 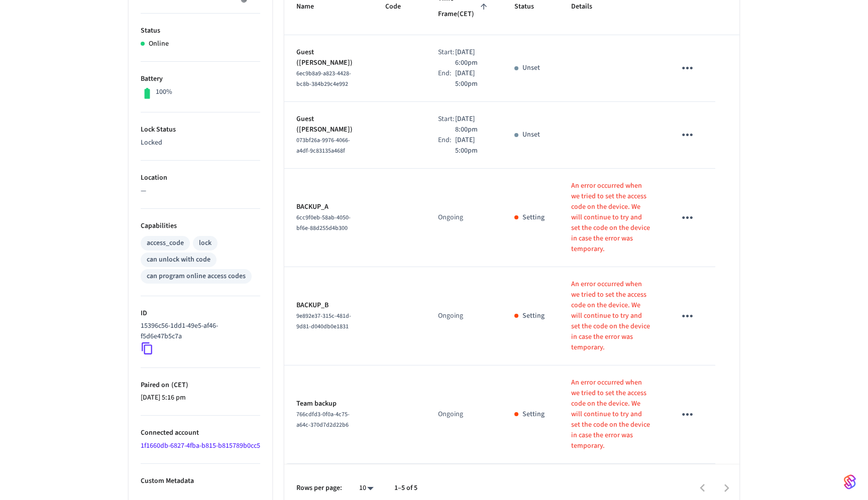 I want to click on span: 6ec9b8a9-a823-4428-bc8b-384b29c4e992, so click(x=323, y=79).